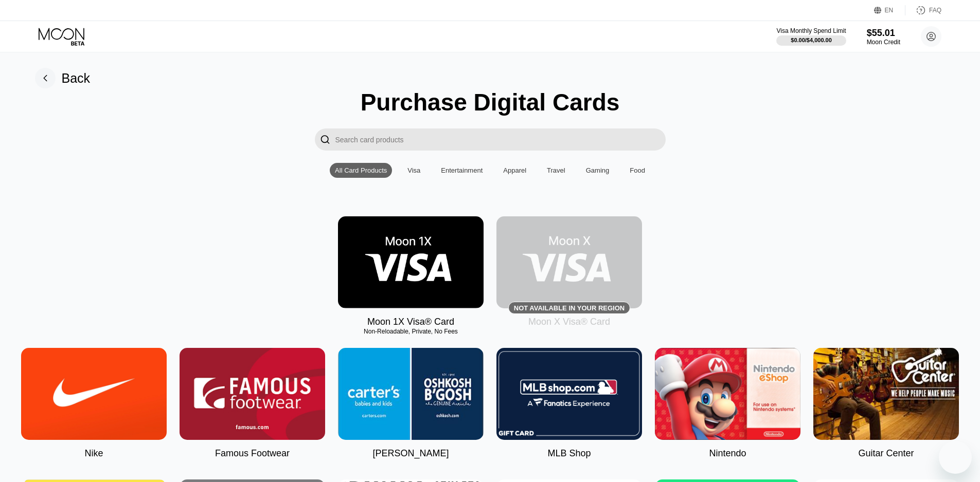 The height and width of the screenshot is (482, 980). Describe the element at coordinates (252, 453) in the screenshot. I see `div: Famous Footwear` at that location.